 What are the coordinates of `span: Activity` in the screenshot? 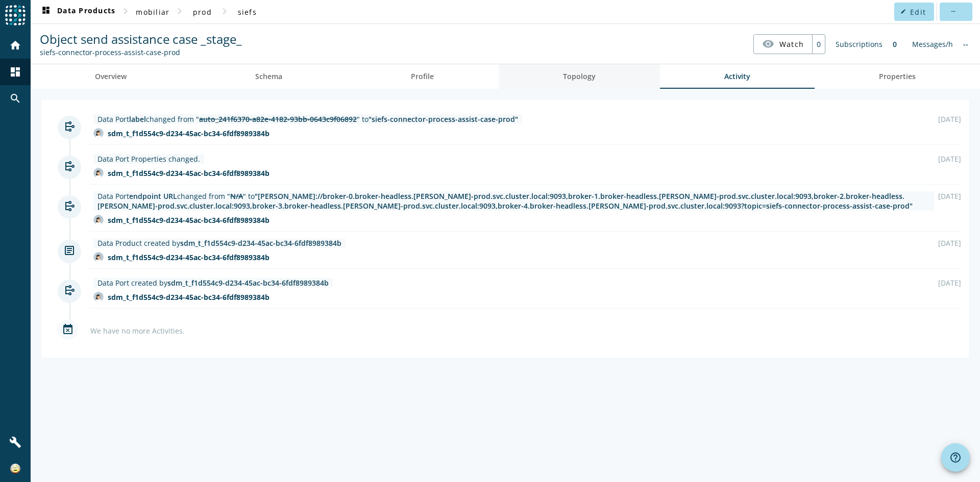 It's located at (737, 77).